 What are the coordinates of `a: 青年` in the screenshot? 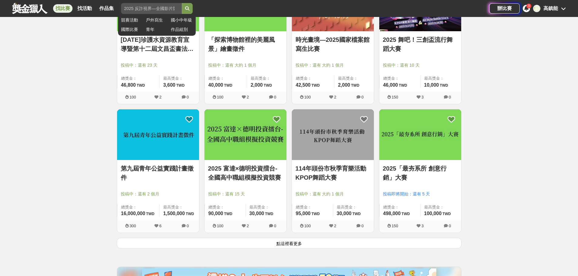 It's located at (157, 29).